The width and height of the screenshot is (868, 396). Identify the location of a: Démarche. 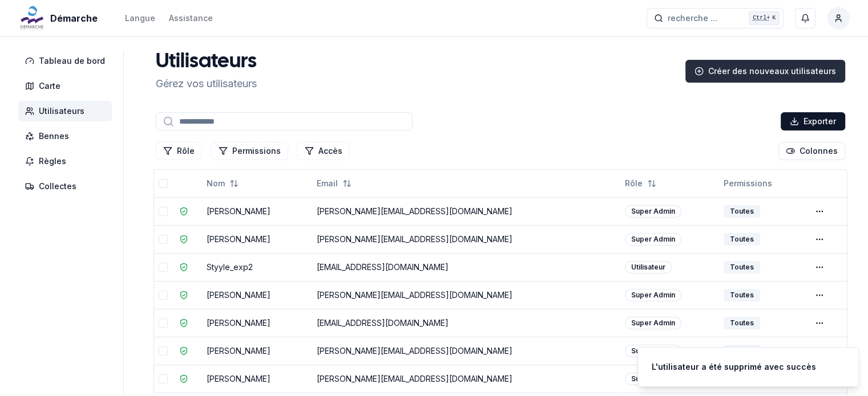
(60, 18).